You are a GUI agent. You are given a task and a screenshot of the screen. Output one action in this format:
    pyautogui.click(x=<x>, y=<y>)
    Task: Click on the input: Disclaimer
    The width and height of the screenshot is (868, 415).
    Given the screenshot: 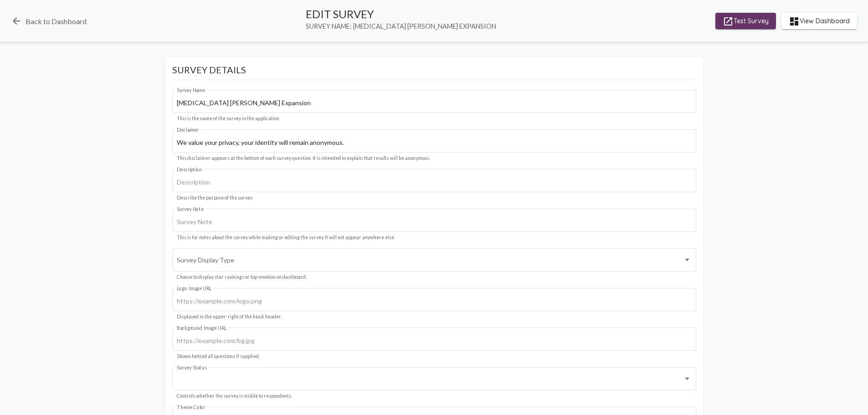 What is the action you would take?
    pyautogui.click(x=434, y=143)
    